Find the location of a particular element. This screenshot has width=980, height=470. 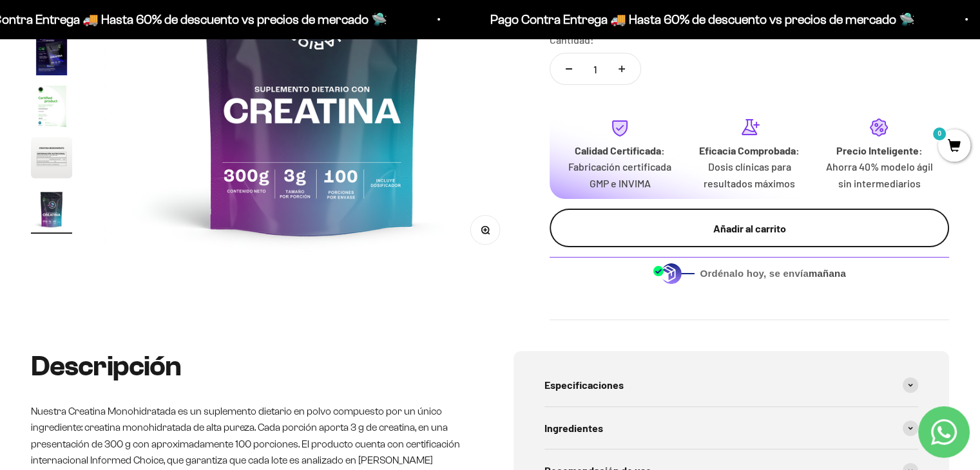

button: Aumentar cantidad is located at coordinates (622, 69).